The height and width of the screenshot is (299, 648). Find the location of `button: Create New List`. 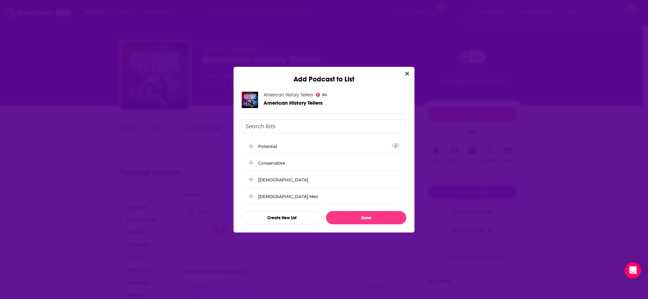

button: Create New List is located at coordinates (282, 218).